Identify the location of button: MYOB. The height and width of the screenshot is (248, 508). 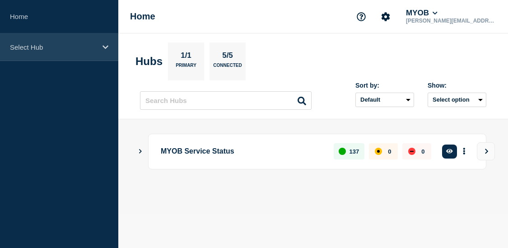
(422, 13).